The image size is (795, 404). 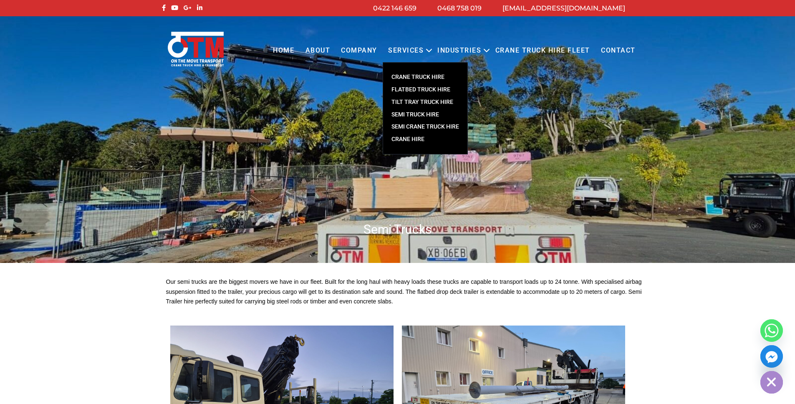 What do you see at coordinates (425, 102) in the screenshot?
I see `a: TILT TRAY TRUCK HIRE` at bounding box center [425, 102].